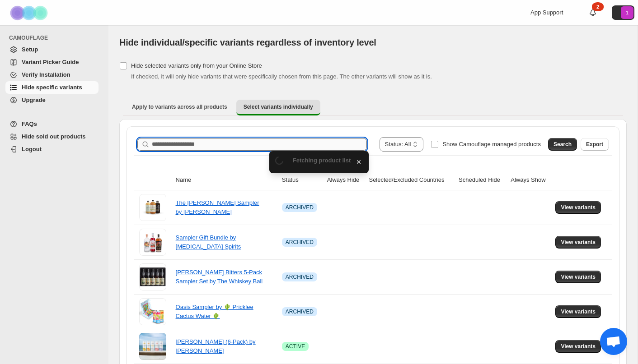  Describe the element at coordinates (278, 108) in the screenshot. I see `button: Select variants individually` at that location.